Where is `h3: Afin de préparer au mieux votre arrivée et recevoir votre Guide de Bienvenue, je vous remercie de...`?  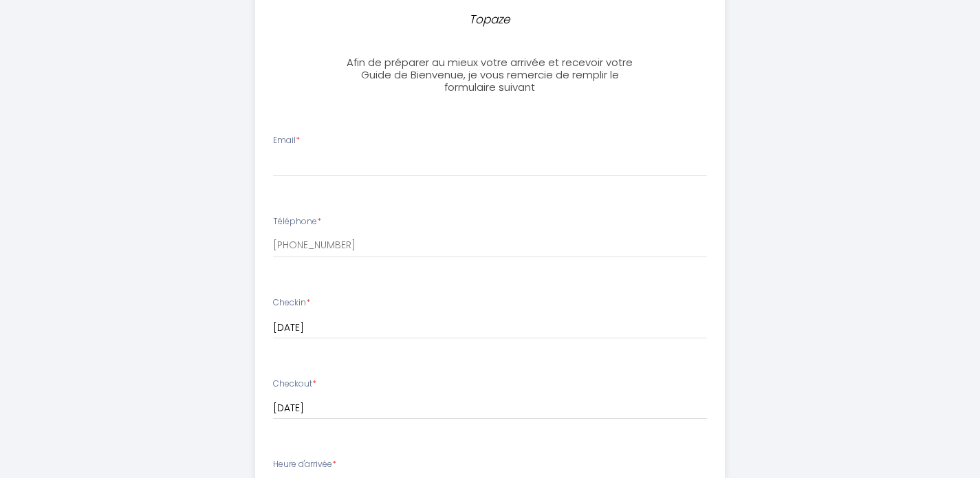 h3: Afin de préparer au mieux votre arrivée et recevoir votre Guide de Bienvenue, je vous remercie de... is located at coordinates (490, 75).